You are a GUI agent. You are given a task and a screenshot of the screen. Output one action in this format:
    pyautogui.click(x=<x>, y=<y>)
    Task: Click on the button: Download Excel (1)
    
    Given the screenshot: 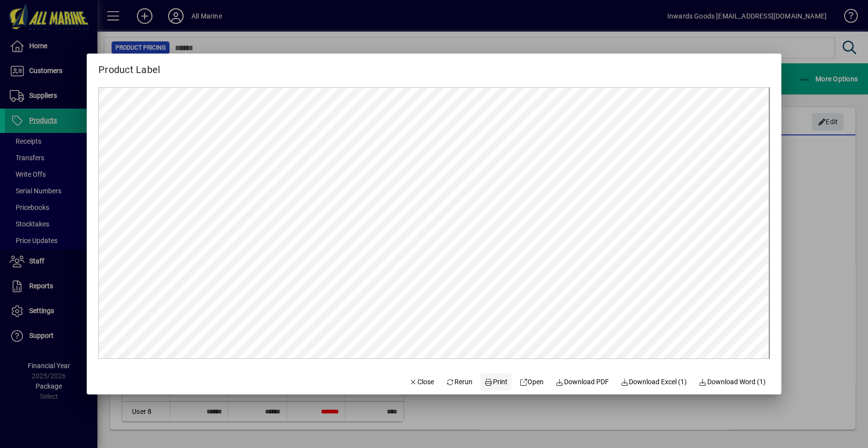 What is the action you would take?
    pyautogui.click(x=654, y=382)
    